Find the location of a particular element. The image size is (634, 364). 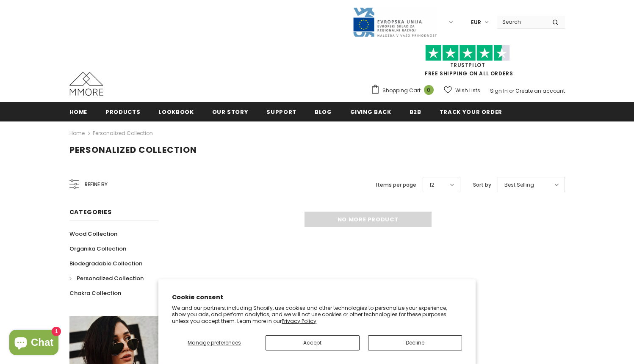

span: Giving back is located at coordinates (371, 112).